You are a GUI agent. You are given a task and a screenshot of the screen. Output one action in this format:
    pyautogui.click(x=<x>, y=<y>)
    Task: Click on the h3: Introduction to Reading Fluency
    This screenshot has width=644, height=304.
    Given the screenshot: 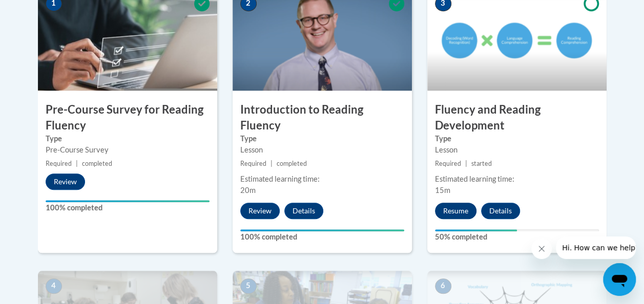 What is the action you would take?
    pyautogui.click(x=322, y=118)
    